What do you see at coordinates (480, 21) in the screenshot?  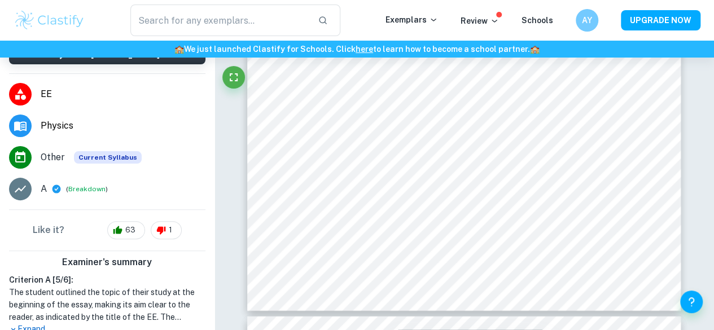 I see `p: Review` at bounding box center [480, 21].